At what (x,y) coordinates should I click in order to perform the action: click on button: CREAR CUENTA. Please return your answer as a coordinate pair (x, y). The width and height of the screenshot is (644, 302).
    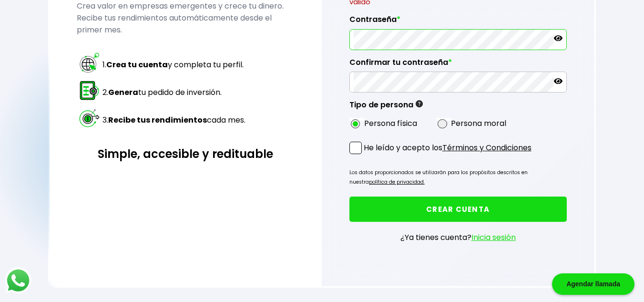
    Looking at the image, I should click on (458, 209).